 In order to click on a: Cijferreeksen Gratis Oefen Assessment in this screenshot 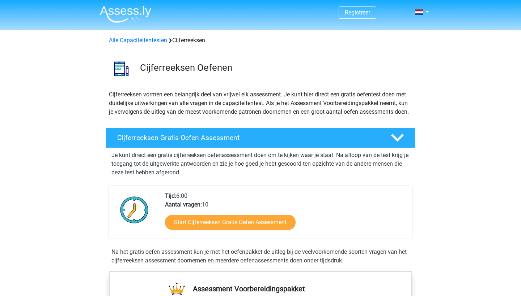, I will do `click(260, 138)`.